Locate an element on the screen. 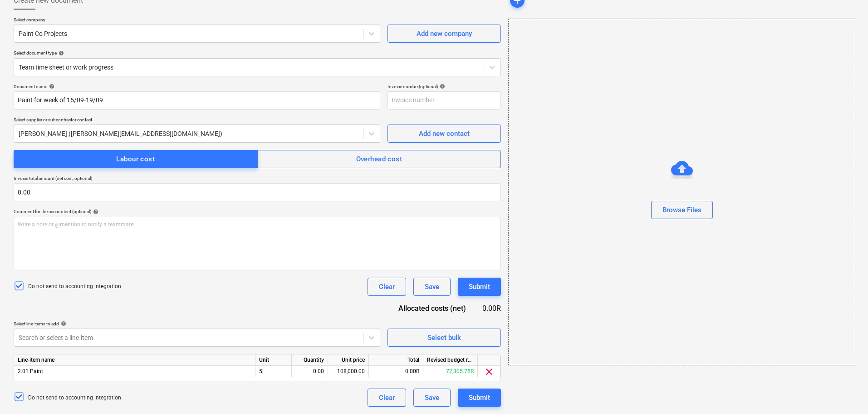  div: Line-item name is located at coordinates (135, 360).